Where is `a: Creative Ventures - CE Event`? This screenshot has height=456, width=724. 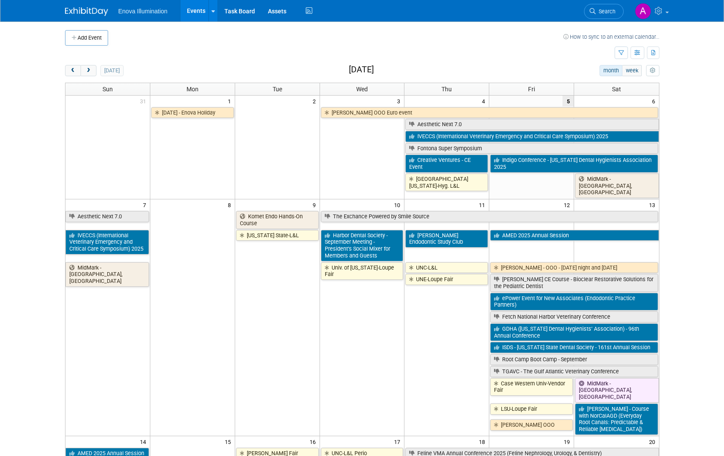
a: Creative Ventures - CE Event is located at coordinates (447, 163).